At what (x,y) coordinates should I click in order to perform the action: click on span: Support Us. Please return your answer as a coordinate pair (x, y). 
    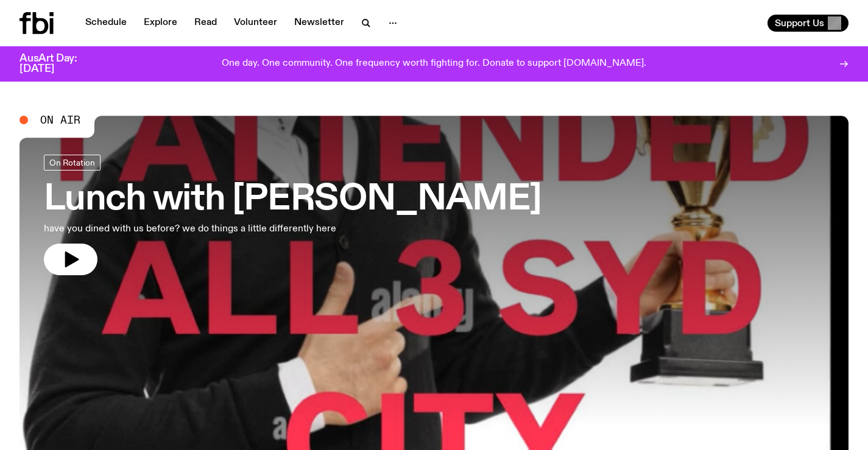
    Looking at the image, I should click on (799, 23).